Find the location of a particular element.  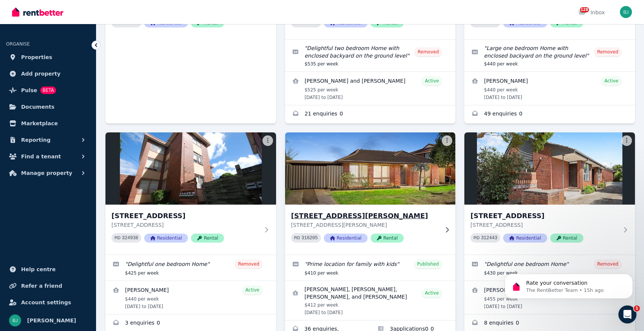

a: Help centre is located at coordinates (47, 269).